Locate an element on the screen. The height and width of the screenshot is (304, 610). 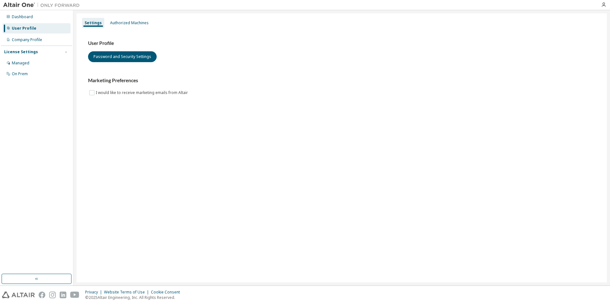
div: Privacy is located at coordinates (94, 292).